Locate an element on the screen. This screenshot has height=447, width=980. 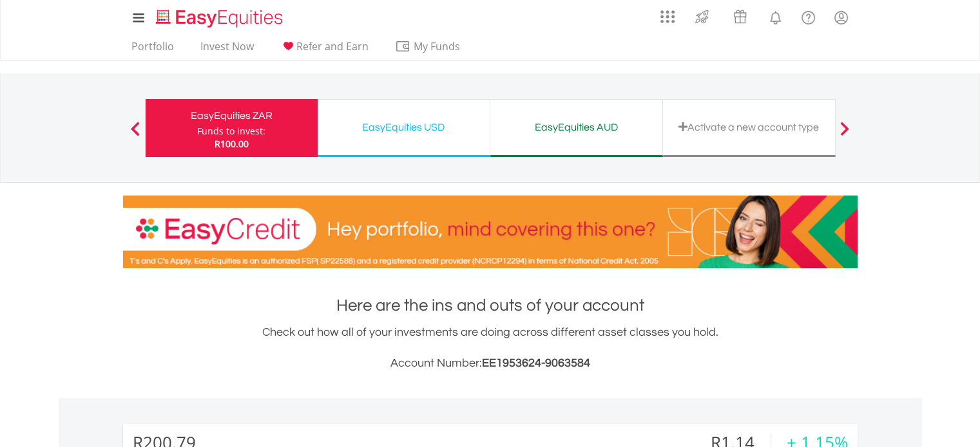
a: Notifications is located at coordinates (775, 16).